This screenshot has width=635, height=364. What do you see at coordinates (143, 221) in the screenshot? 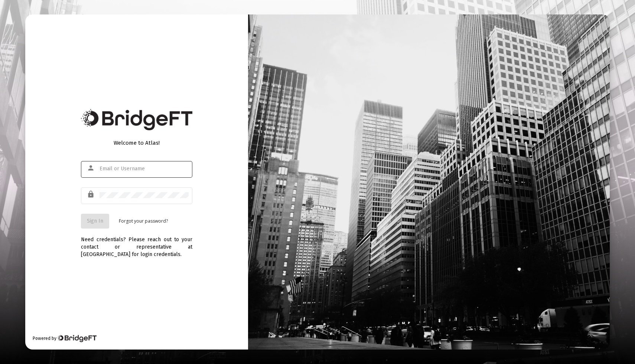
I see `a: Forgot your password?` at bounding box center [143, 221].